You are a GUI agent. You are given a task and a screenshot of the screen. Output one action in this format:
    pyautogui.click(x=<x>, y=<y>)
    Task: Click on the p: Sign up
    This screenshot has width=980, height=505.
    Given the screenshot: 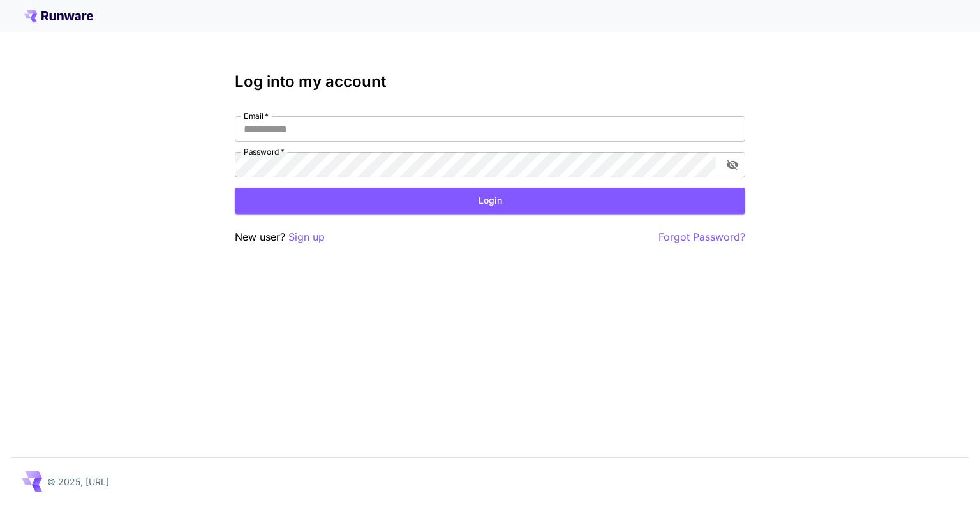 What is the action you would take?
    pyautogui.click(x=307, y=237)
    